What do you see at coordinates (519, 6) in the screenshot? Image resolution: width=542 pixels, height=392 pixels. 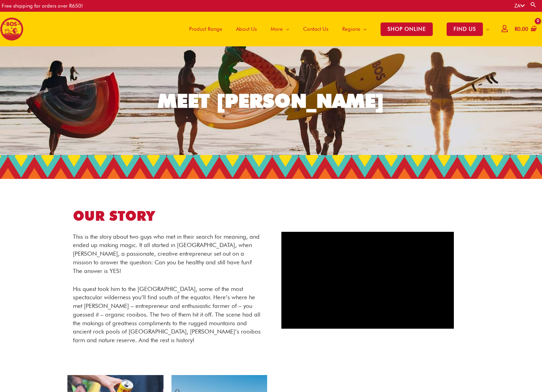 I see `a: ZA` at bounding box center [519, 6].